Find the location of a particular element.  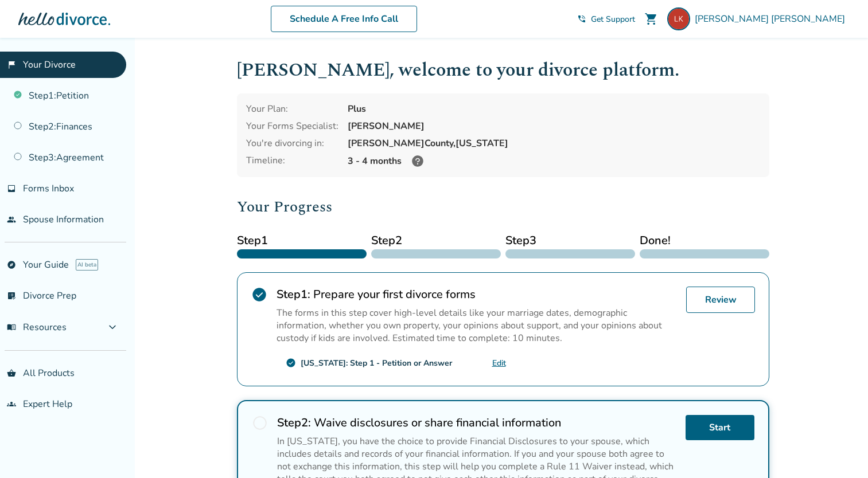

div: Your Forms Specialist: is located at coordinates (292, 126).